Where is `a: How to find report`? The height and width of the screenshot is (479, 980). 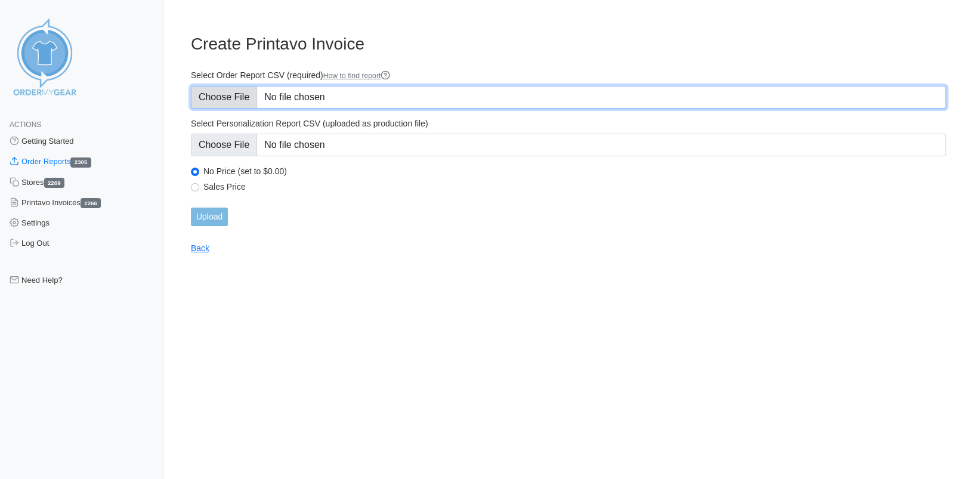
a: How to find report is located at coordinates (357, 76).